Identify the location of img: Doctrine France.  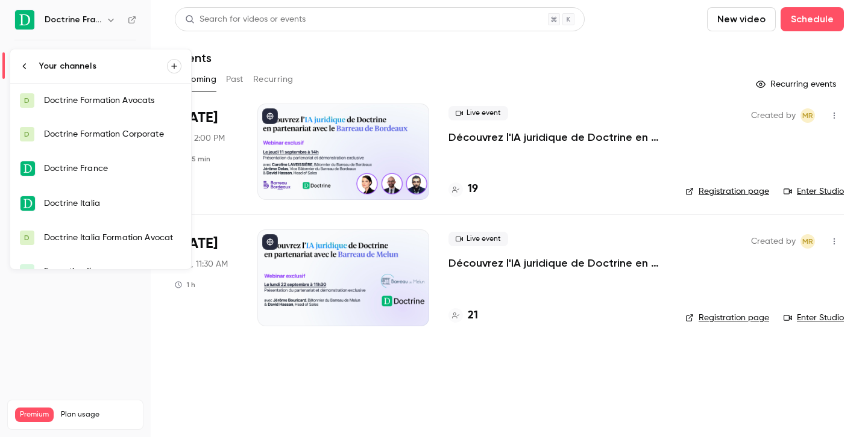
(27, 169).